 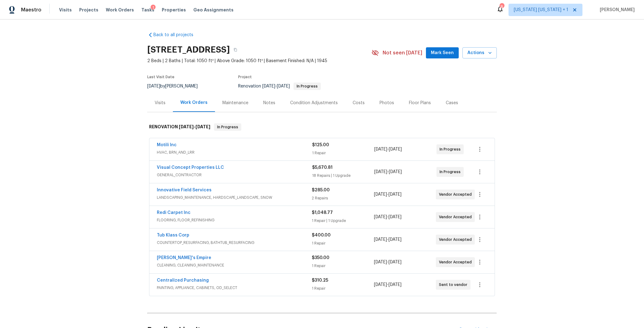 What do you see at coordinates (387, 103) in the screenshot?
I see `div: Photos` at bounding box center [387, 103].